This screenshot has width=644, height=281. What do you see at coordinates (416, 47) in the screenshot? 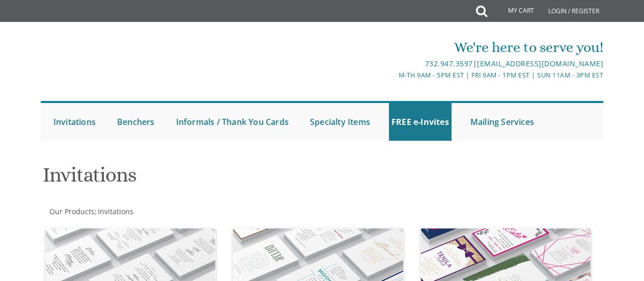
I see `div: We're here to serve you!` at bounding box center [416, 47].